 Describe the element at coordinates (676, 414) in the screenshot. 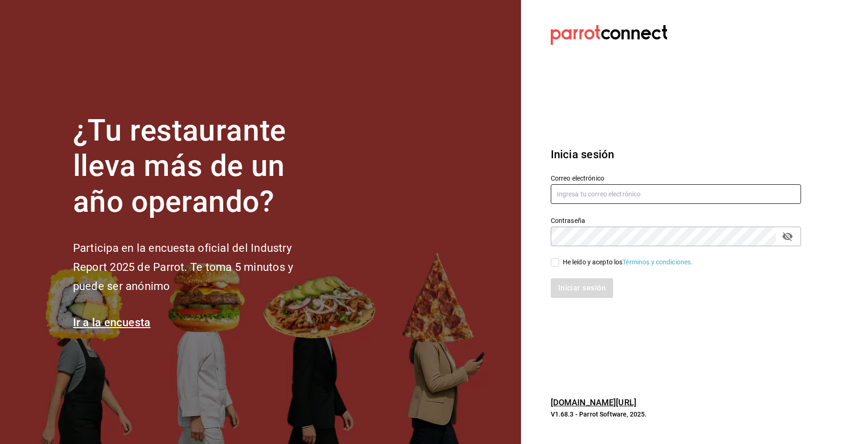

I see `p: V1.68.3 - Parrot Software, 2025.` at that location.